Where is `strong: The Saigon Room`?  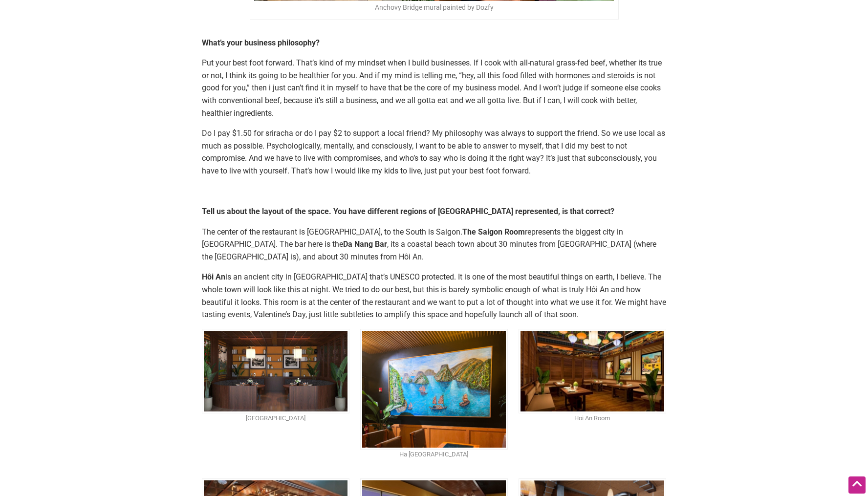 strong: The Saigon Room is located at coordinates (494, 231).